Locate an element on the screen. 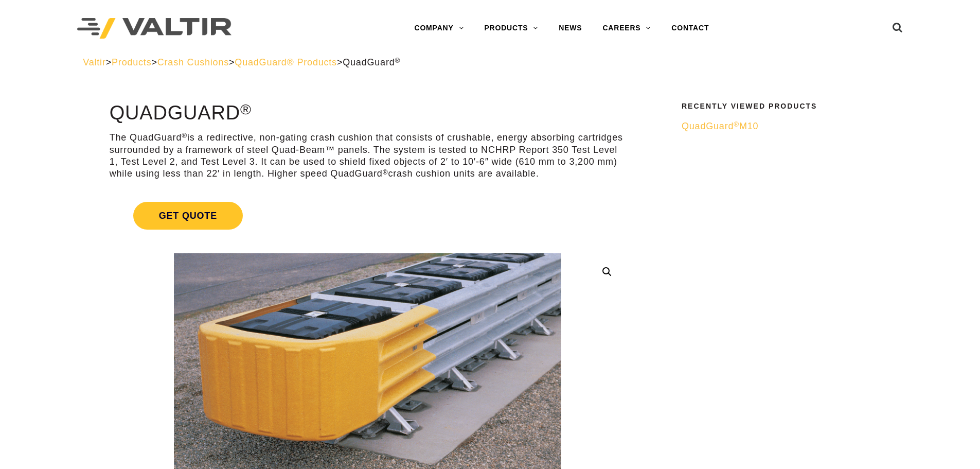 This screenshot has height=469, width=980. span: QuadGuard M10 is located at coordinates (719, 126).